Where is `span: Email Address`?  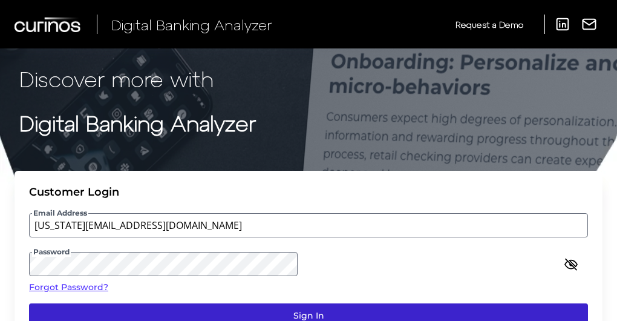
span: Email Address is located at coordinates (60, 213).